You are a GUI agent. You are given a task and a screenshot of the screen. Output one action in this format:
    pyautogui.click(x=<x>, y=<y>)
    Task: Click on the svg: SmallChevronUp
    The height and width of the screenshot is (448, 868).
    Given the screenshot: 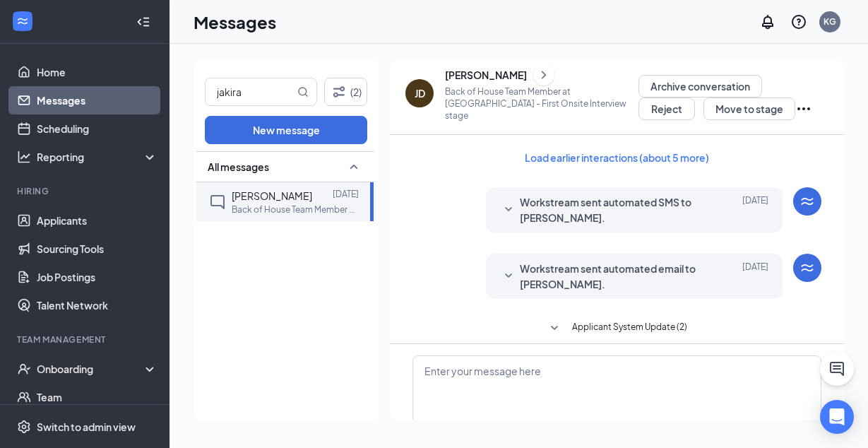 What is the action you would take?
    pyautogui.click(x=354, y=167)
    